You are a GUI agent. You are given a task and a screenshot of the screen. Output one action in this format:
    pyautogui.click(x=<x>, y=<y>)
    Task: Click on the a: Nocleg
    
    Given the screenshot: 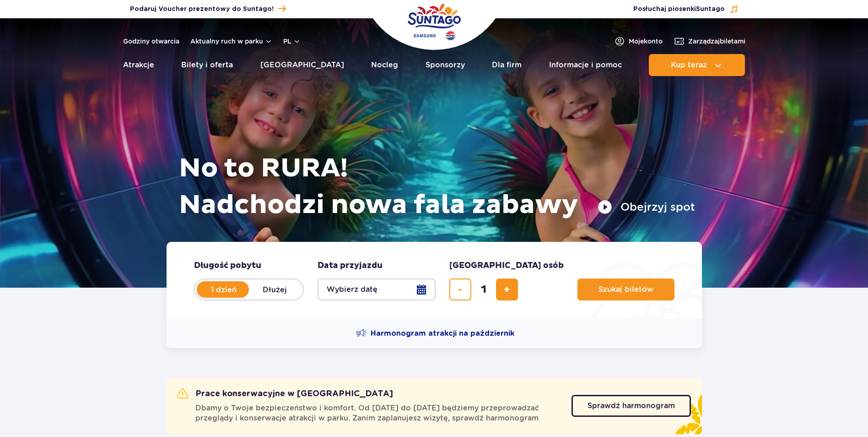 What is the action you would take?
    pyautogui.click(x=385, y=65)
    